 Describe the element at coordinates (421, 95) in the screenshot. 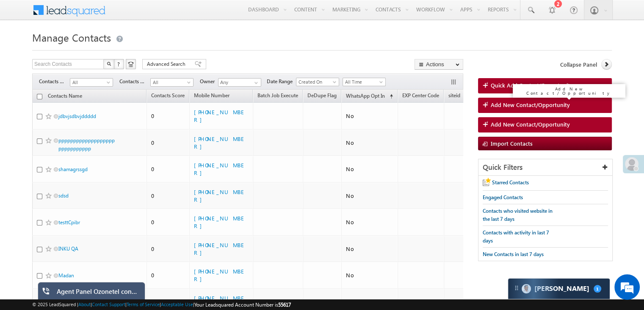

I see `span: EXP Center Code` at that location.